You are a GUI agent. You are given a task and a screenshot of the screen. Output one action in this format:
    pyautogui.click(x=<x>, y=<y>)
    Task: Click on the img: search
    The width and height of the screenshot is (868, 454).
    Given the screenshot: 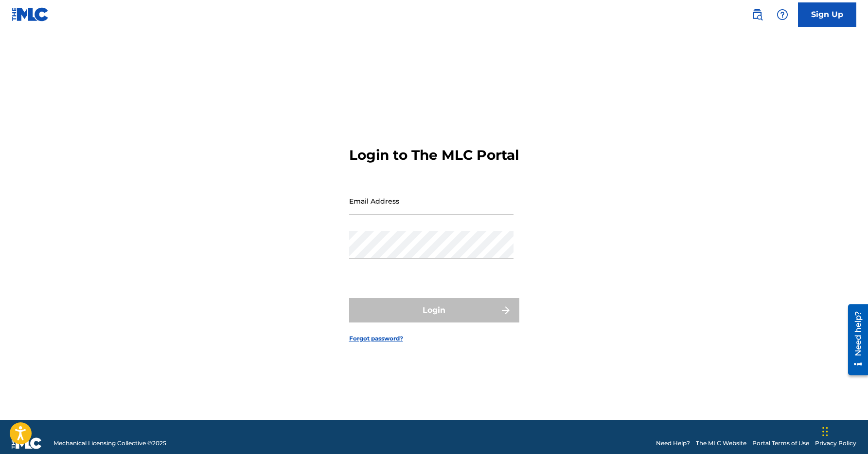 What is the action you would take?
    pyautogui.click(x=757, y=14)
    